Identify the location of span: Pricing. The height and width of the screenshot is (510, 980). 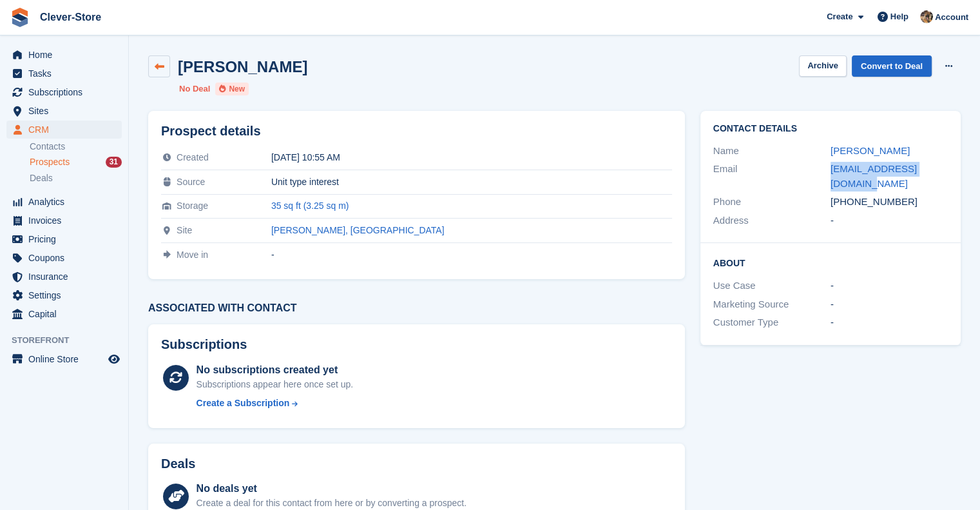
(67, 239).